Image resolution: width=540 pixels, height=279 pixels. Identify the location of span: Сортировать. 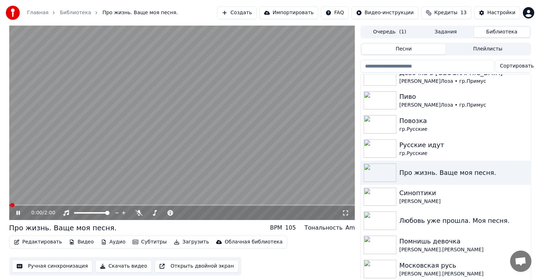
(517, 66).